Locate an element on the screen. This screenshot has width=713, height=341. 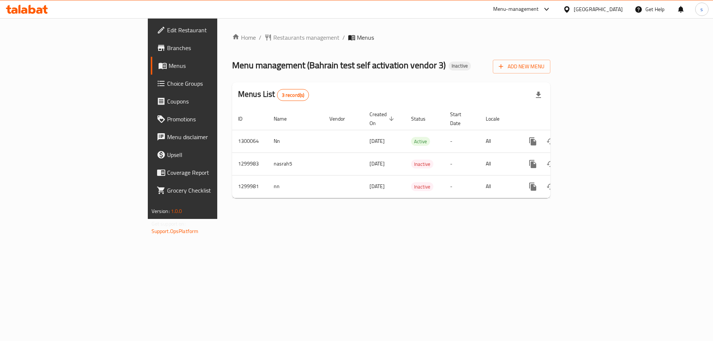
a: Grocery Checklist is located at coordinates (209, 190).